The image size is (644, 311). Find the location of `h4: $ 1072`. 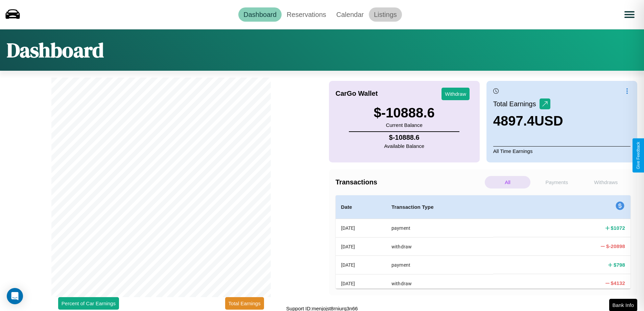

h4: $ 1072 is located at coordinates (618, 228).